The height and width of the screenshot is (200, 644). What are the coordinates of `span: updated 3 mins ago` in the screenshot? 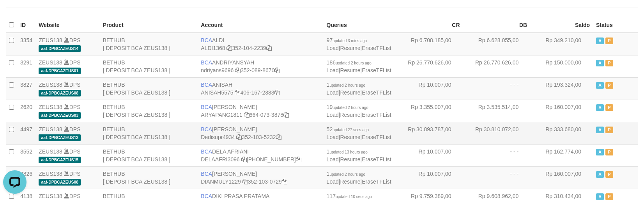 It's located at (350, 40).